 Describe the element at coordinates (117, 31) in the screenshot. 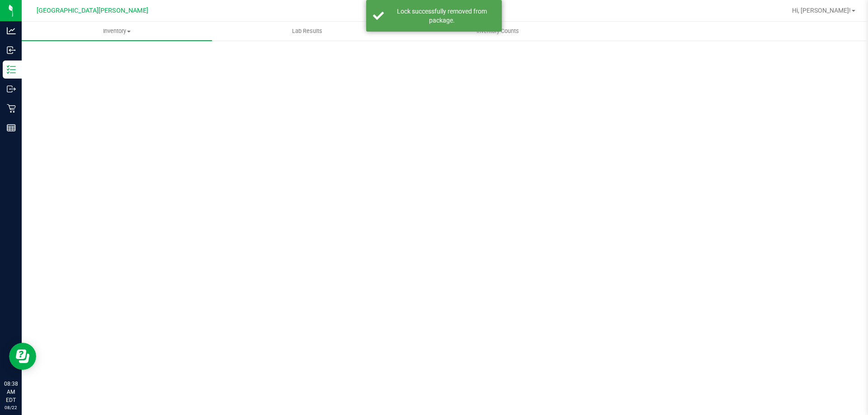

I see `a: Inventory` at that location.